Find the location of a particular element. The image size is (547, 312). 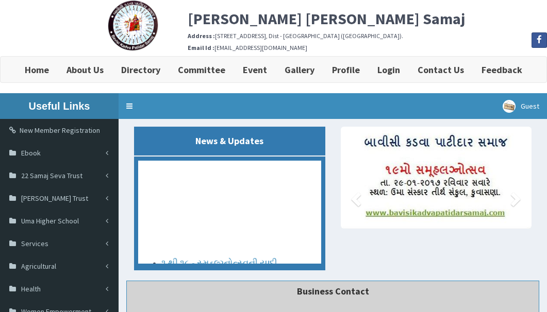

span: Services is located at coordinates (35, 244).